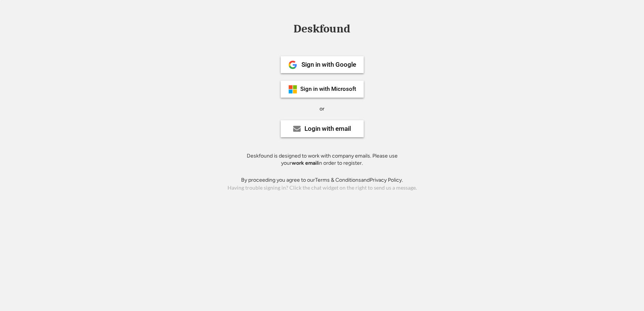  What do you see at coordinates (322, 159) in the screenshot?
I see `div: Deskfound is designed to work with company emails. Please use your in order to register.` at bounding box center [322, 159].